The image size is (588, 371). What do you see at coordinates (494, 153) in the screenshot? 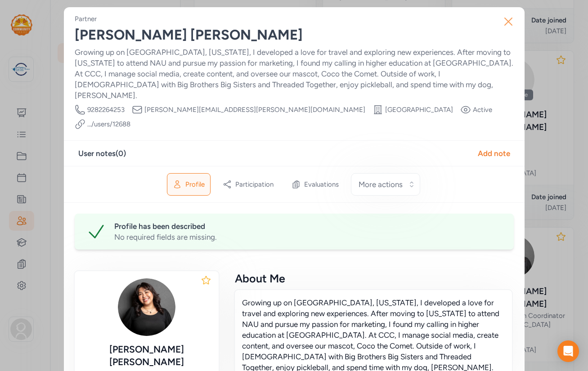
I see `div: Add note` at bounding box center [494, 153].